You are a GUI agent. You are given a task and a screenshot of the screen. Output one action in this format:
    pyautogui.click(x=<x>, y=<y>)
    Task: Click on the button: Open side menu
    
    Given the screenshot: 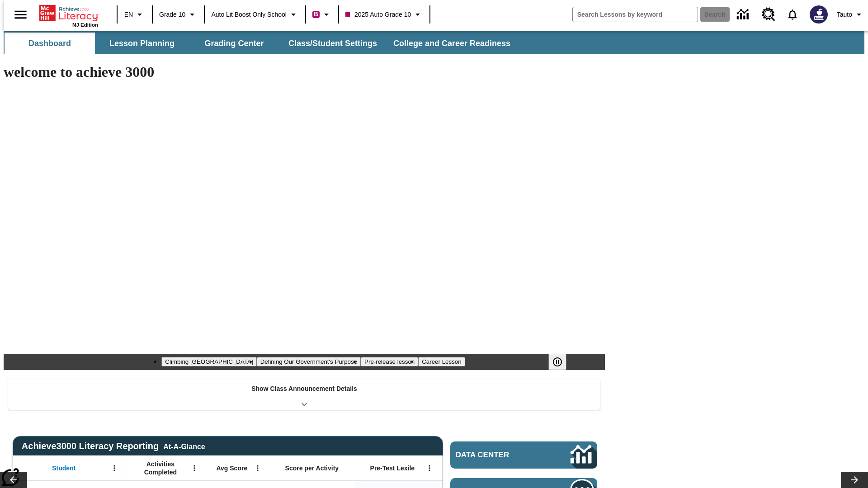 What is the action you would take?
    pyautogui.click(x=21, y=14)
    